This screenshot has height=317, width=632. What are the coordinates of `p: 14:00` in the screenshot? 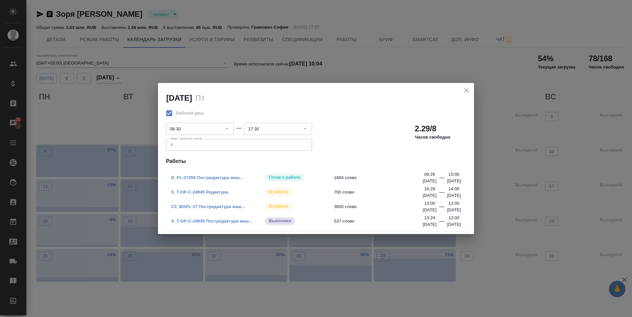 It's located at (454, 189).